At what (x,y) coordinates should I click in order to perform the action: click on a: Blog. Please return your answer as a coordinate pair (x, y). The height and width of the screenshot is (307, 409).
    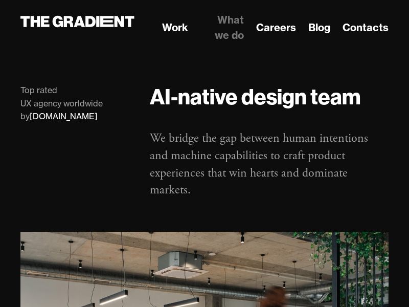
    Looking at the image, I should click on (319, 28).